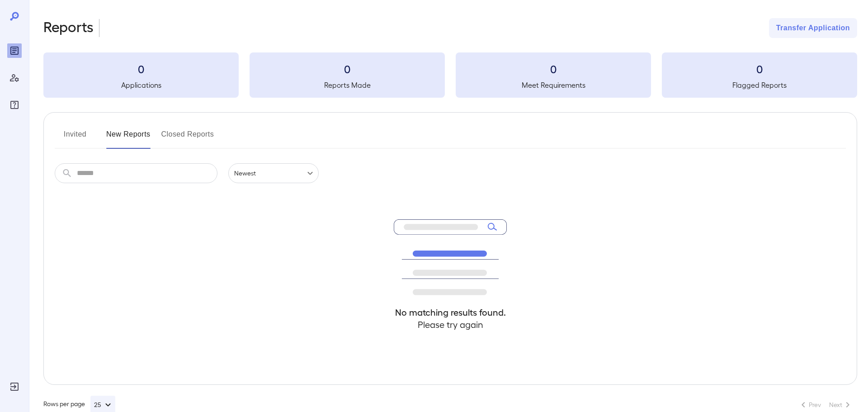  I want to click on h5: Reports Made, so click(347, 85).